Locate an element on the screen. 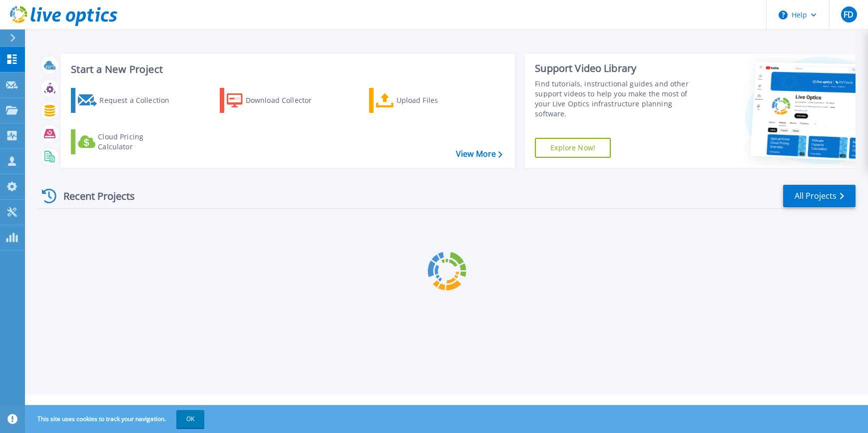 This screenshot has height=433, width=868. div: Download Collector is located at coordinates (286, 100).